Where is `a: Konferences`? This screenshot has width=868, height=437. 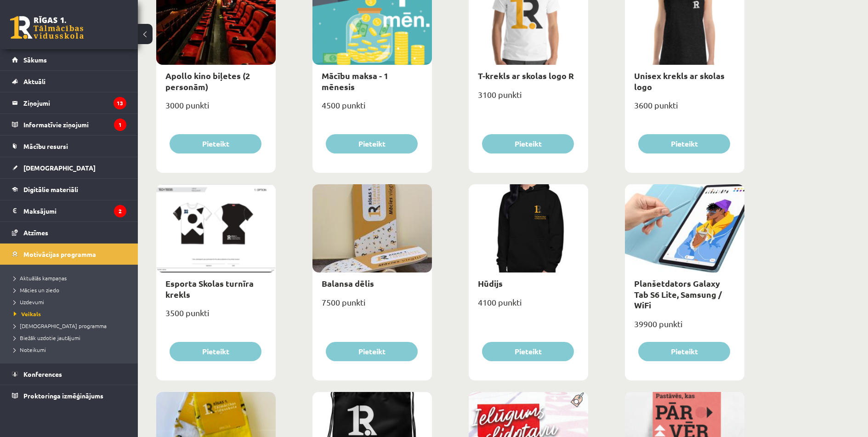 a: Konferences is located at coordinates (69, 374).